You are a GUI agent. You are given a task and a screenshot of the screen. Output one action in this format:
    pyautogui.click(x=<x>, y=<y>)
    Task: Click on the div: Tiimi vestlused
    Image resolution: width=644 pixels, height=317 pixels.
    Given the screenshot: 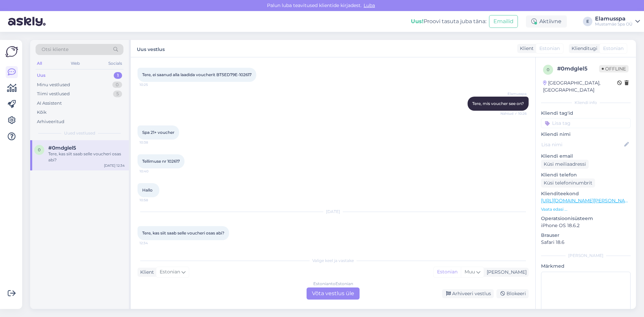 What is the action you would take?
    pyautogui.click(x=53, y=94)
    